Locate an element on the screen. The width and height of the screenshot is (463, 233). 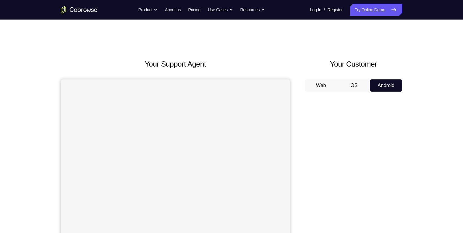
a: Log In is located at coordinates (315, 10).